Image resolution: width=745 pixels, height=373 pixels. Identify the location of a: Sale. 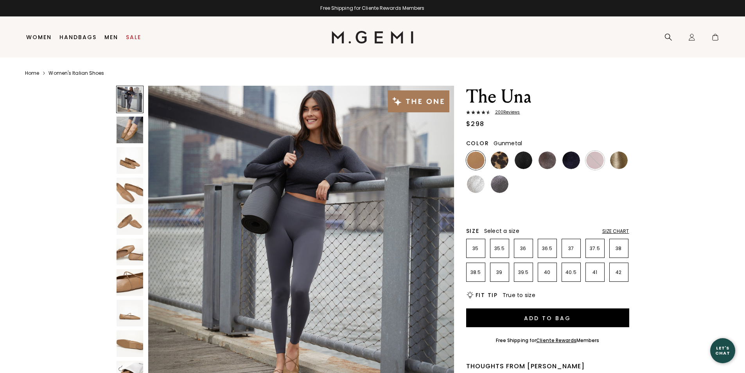
(133, 37).